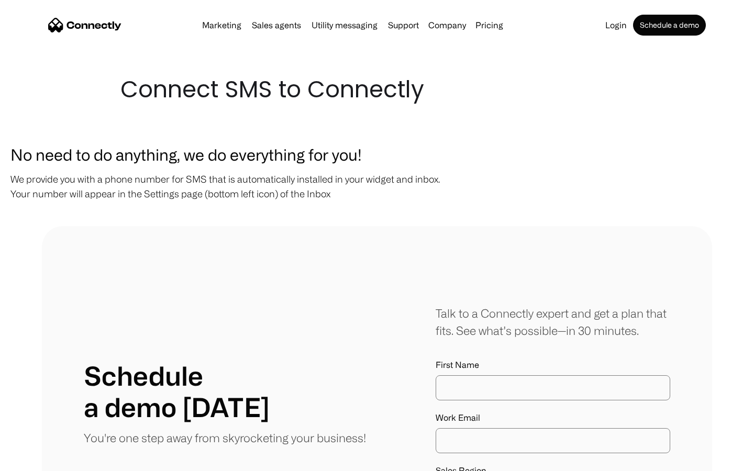 Image resolution: width=754 pixels, height=471 pixels. Describe the element at coordinates (447, 25) in the screenshot. I see `div: Company` at that location.